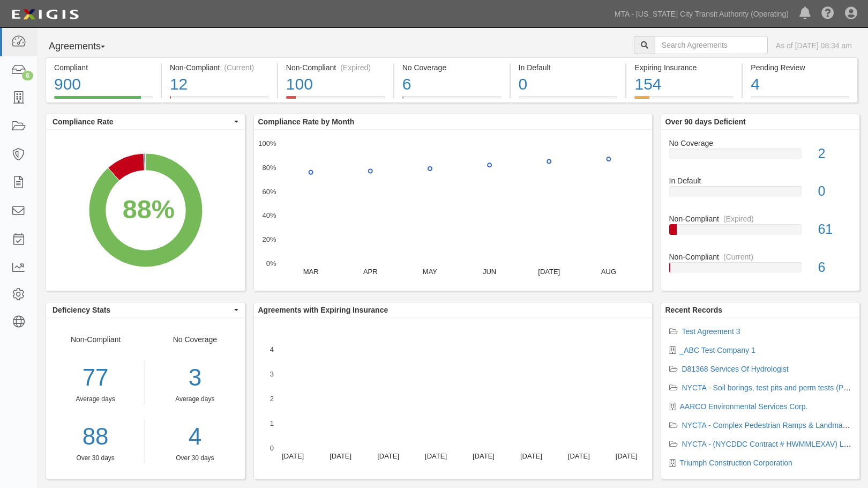  What do you see at coordinates (269, 191) in the screenshot?
I see `text: 60%` at bounding box center [269, 191].